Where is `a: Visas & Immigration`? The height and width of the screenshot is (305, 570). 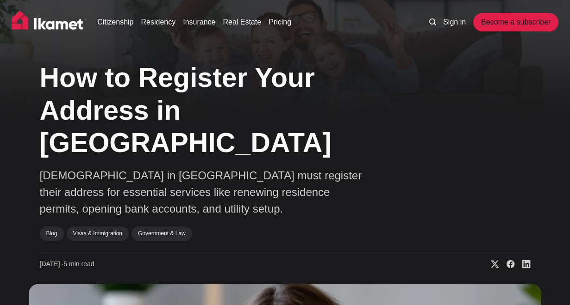
a: Visas & Immigration is located at coordinates (98, 234).